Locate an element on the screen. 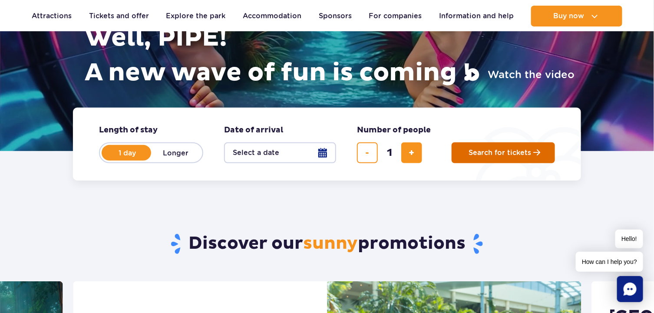 The image size is (654, 313). a: Tickets and offer is located at coordinates (119, 16).